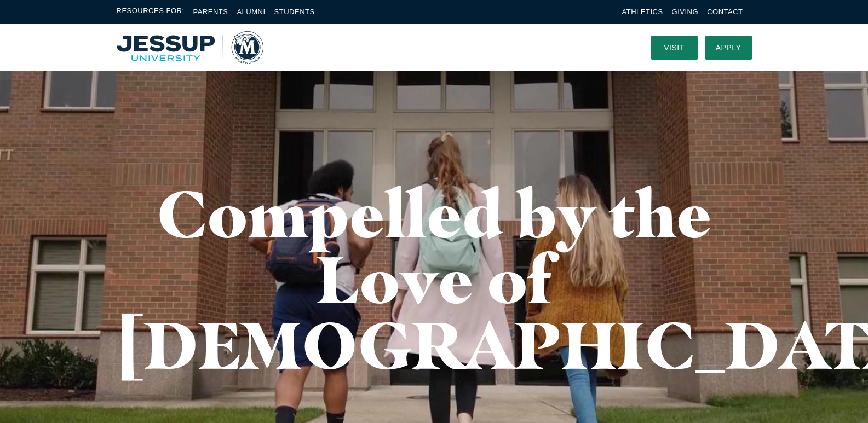 This screenshot has height=423, width=868. Describe the element at coordinates (725, 11) in the screenshot. I see `a: Contact` at that location.